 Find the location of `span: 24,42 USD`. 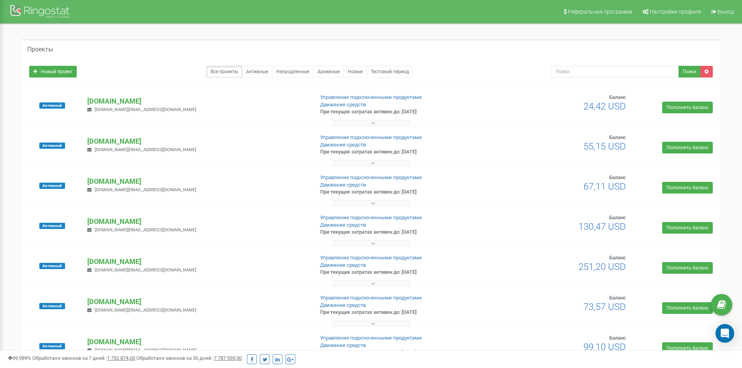

span: 24,42 USD is located at coordinates (605, 106).